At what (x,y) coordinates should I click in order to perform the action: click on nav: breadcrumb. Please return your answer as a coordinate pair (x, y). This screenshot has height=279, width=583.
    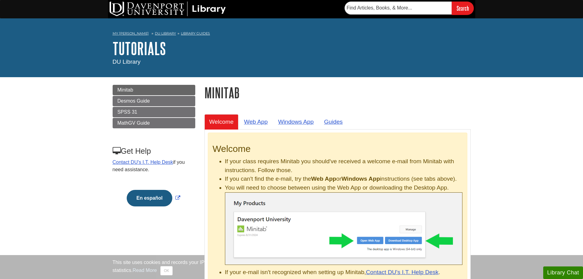
    Looking at the image, I should click on (292, 34).